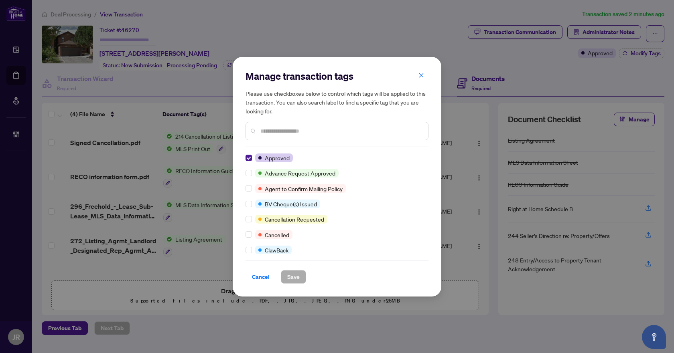 The height and width of the screenshot is (353, 674). I want to click on span: BV Cheque(s) Issued, so click(291, 204).